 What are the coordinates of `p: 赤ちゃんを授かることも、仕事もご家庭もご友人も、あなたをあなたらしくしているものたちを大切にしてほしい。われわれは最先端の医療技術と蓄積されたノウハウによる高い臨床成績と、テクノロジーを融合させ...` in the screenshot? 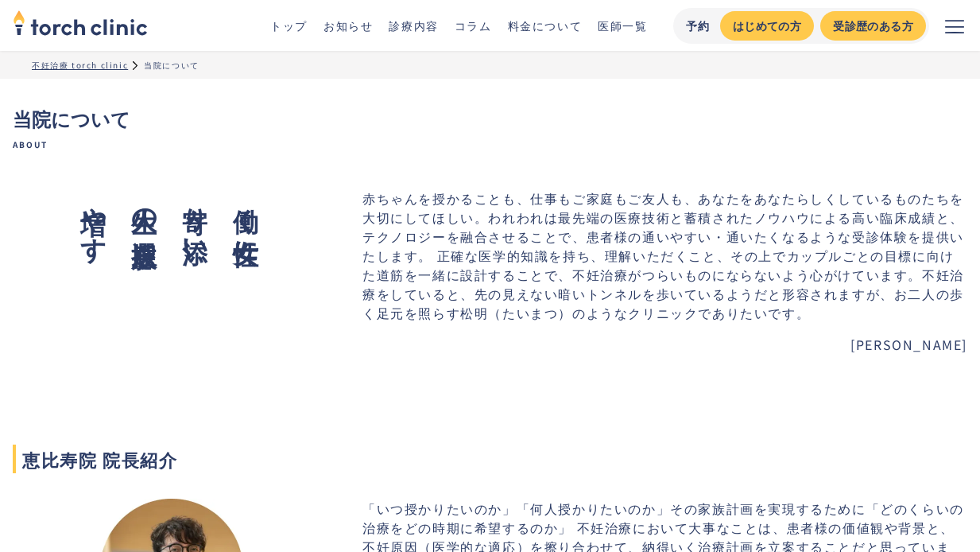 It's located at (664, 271).